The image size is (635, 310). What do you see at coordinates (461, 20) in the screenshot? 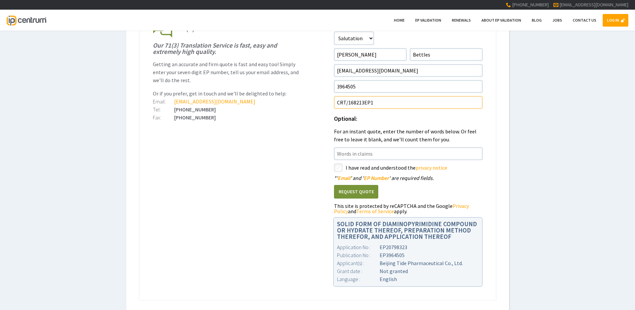
I see `span: Renewals` at bounding box center [461, 20].